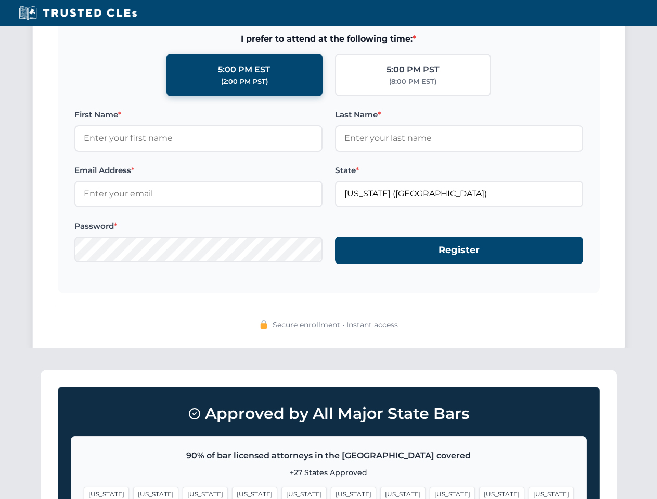  Describe the element at coordinates (198, 226) in the screenshot. I see `label: Password` at that location.